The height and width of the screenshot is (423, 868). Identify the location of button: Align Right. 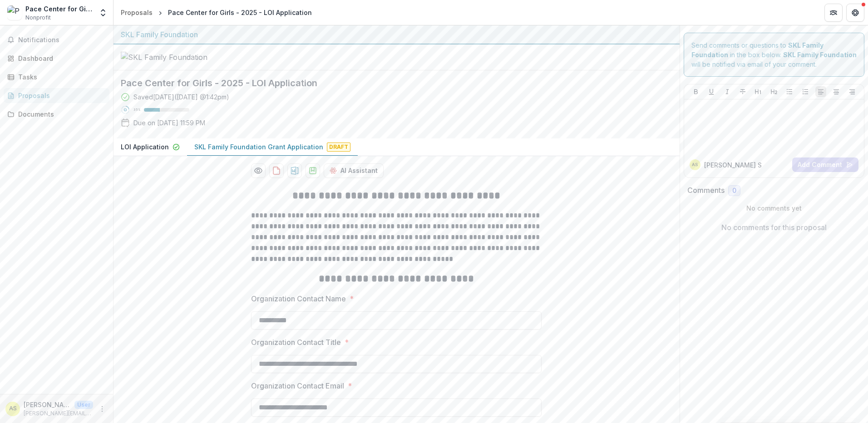
(852, 92).